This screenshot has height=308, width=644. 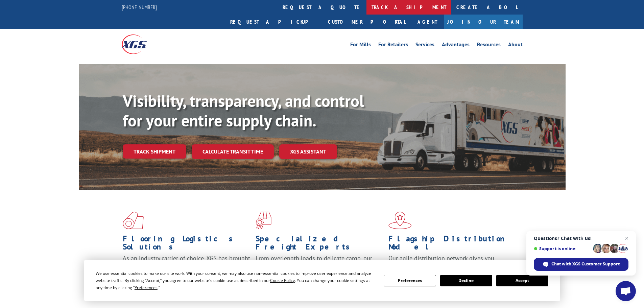 I want to click on img: xgs-icon-flagship-distribution-model-red, so click(x=400, y=220).